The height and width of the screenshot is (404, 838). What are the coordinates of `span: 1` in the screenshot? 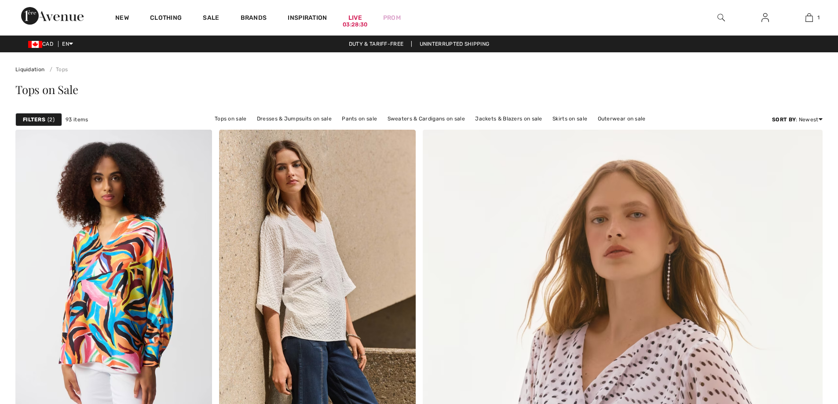 It's located at (818, 18).